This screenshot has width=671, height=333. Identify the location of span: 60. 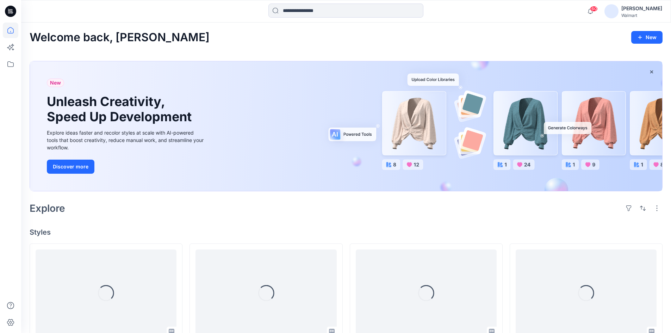
(594, 9).